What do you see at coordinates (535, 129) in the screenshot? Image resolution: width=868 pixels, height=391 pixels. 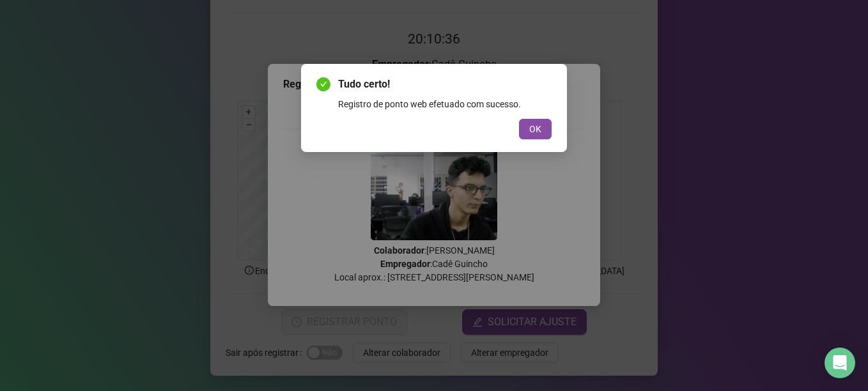 I see `span: OK` at bounding box center [535, 129].